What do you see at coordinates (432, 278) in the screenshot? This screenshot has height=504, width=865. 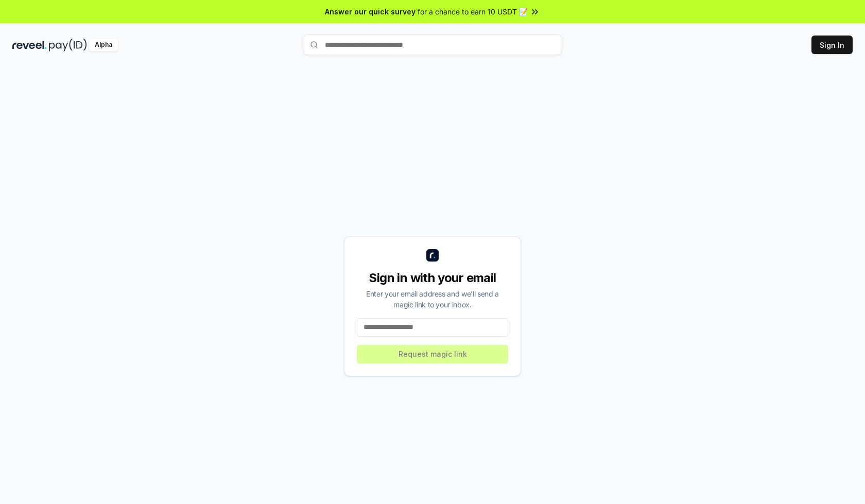 I see `div: Sign in with your email` at bounding box center [432, 278].